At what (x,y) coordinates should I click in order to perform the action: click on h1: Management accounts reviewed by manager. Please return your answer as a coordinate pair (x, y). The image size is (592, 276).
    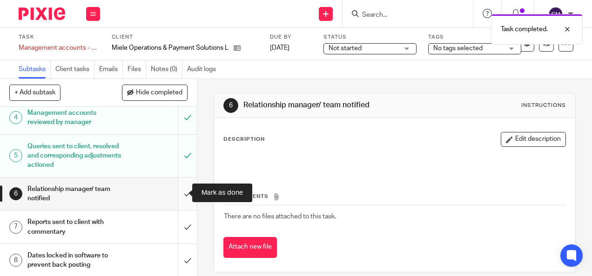
    Looking at the image, I should click on (74, 118).